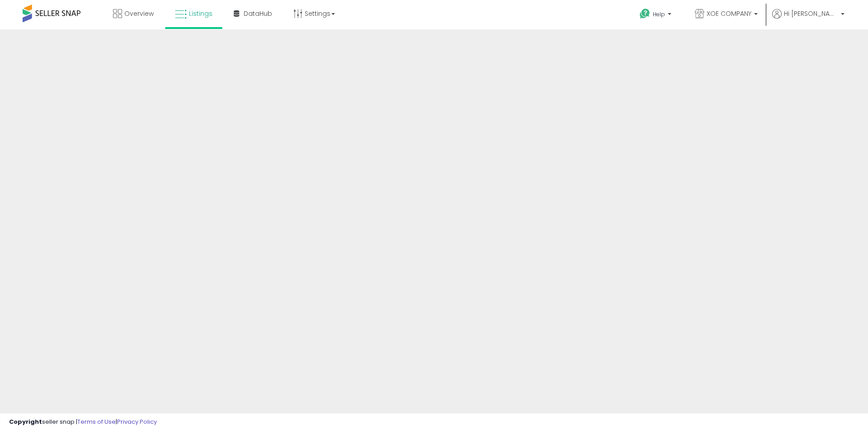  What do you see at coordinates (659, 14) in the screenshot?
I see `span: Help` at bounding box center [659, 14].